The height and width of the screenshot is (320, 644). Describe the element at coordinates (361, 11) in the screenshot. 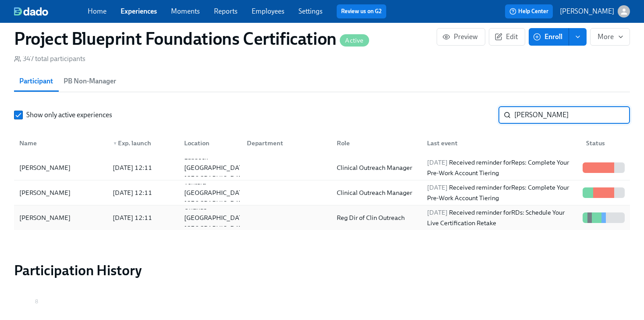

I see `a: Review us on G2` at that location.